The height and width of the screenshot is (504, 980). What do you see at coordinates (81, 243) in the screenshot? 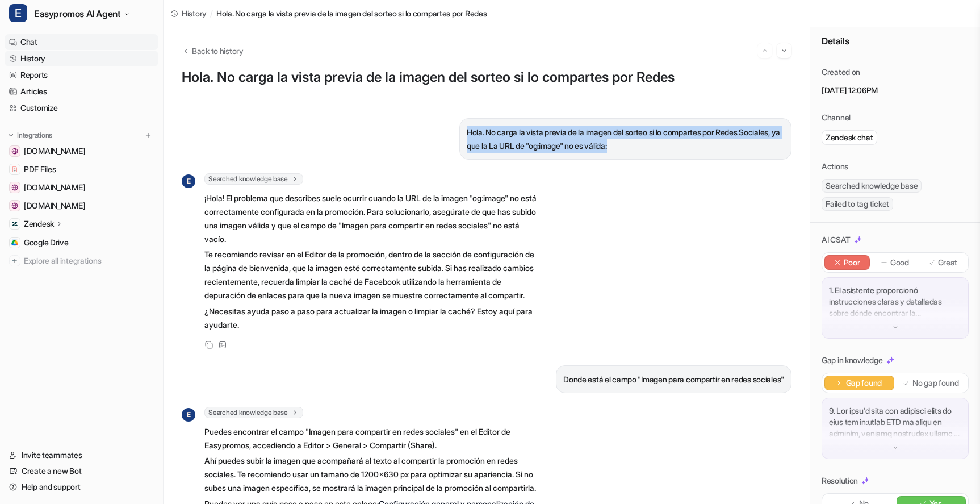
I see `a: Google DriveGoogle Drive` at bounding box center [81, 243].